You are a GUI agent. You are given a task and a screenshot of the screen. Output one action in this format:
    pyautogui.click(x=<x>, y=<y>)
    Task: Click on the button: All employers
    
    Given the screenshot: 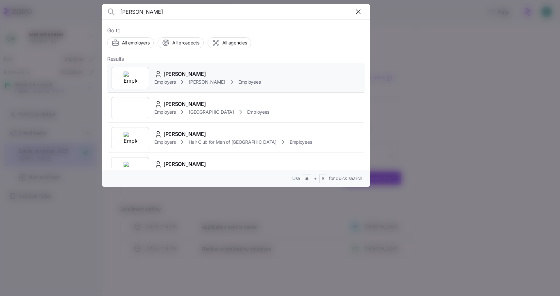 What is the action you would take?
    pyautogui.click(x=131, y=43)
    